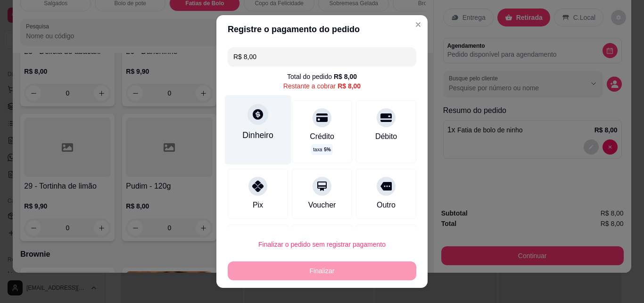 The height and width of the screenshot is (303, 644). What do you see at coordinates (322, 205) in the screenshot?
I see `div: Voucher` at bounding box center [322, 205].